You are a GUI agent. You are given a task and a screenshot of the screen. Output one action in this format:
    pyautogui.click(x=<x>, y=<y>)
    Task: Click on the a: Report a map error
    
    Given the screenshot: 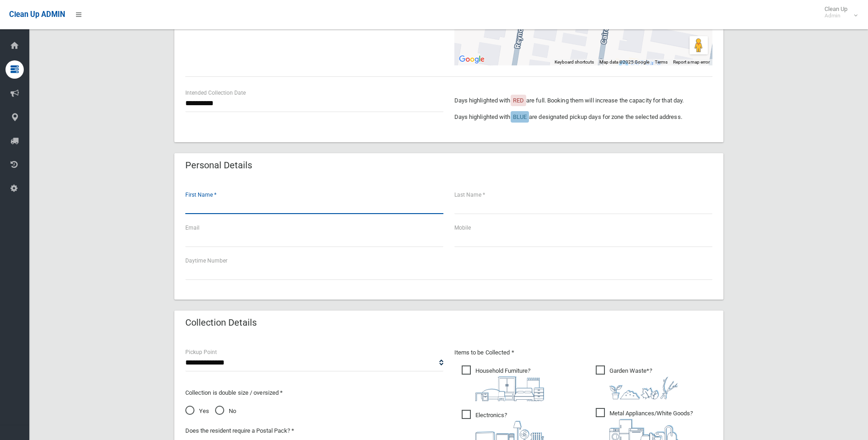 What is the action you would take?
    pyautogui.click(x=692, y=62)
    